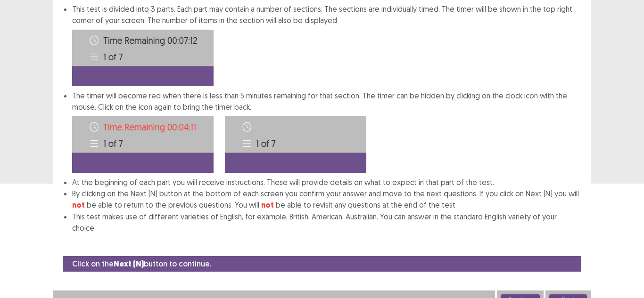  I want to click on li: By clicking on the Next (N) button at the bottom of each screen you confirm your answer and move ..., so click(326, 199).